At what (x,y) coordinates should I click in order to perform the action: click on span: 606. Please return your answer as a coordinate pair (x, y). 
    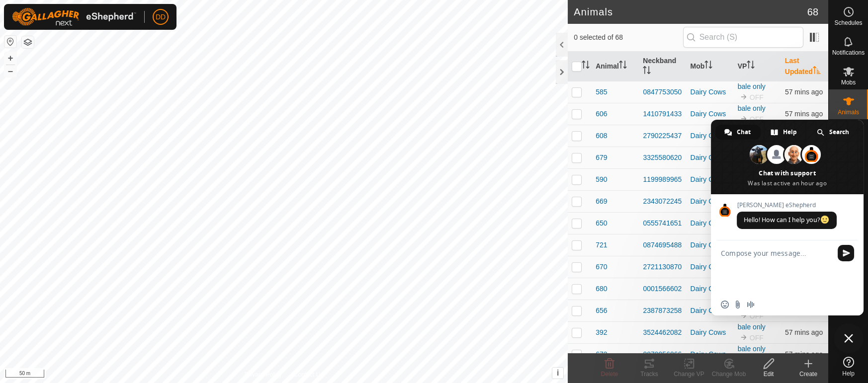
    Looking at the image, I should click on (601, 114).